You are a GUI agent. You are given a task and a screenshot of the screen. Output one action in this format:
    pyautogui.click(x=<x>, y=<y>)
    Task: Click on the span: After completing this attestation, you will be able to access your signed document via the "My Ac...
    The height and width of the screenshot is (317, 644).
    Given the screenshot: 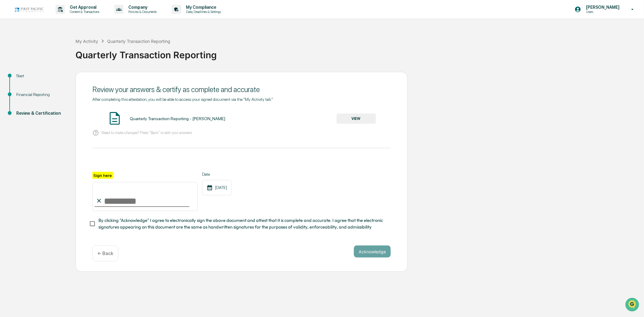 What is the action you would take?
    pyautogui.click(x=183, y=99)
    